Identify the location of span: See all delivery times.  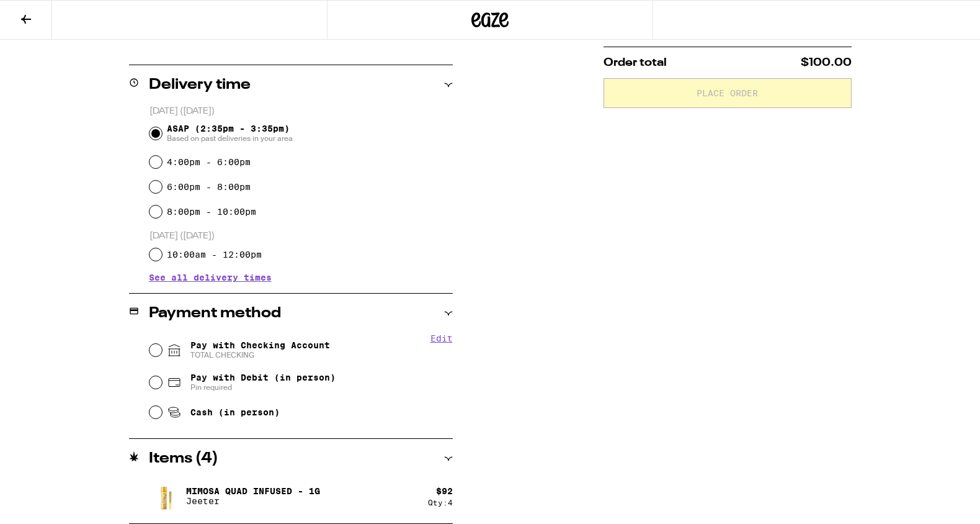
(210, 278).